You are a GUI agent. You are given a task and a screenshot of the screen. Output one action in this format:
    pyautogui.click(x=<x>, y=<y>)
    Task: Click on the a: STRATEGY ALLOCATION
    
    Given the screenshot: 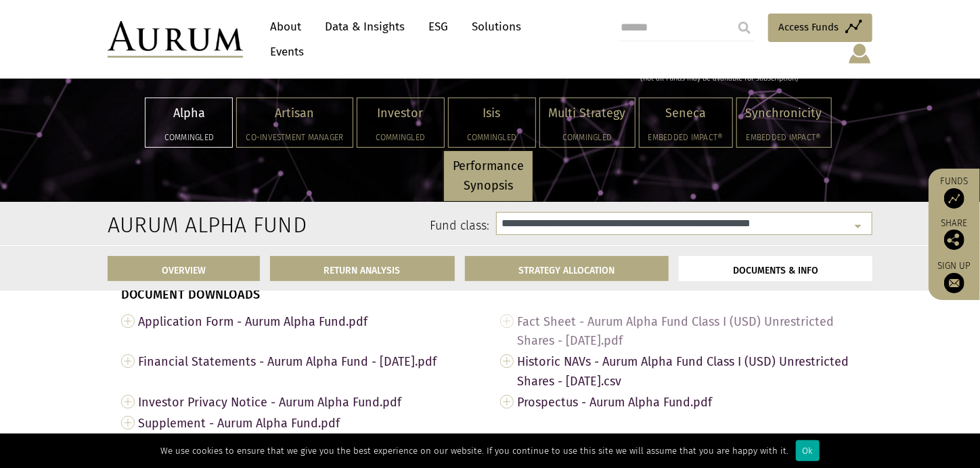 What is the action you would take?
    pyautogui.click(x=568, y=269)
    